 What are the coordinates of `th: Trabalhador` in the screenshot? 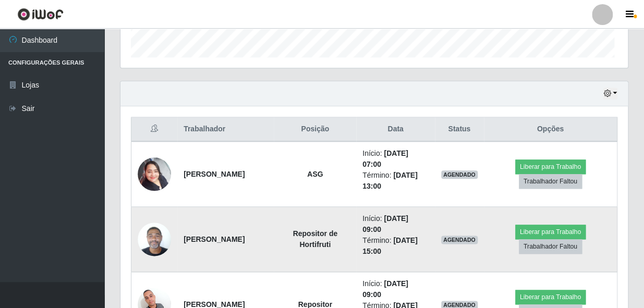 It's located at (225, 129).